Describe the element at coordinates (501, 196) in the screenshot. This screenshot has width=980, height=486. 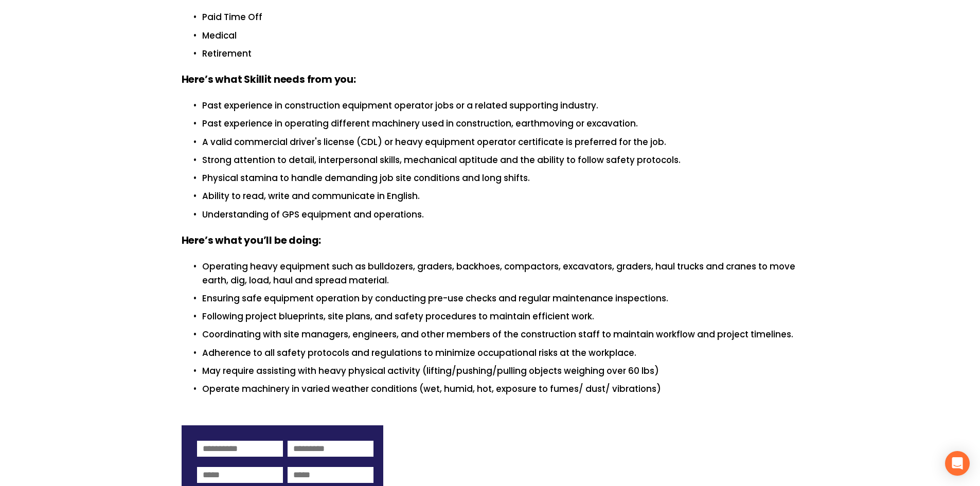
I see `p: Ability to read, write and communicate in English.` at that location.